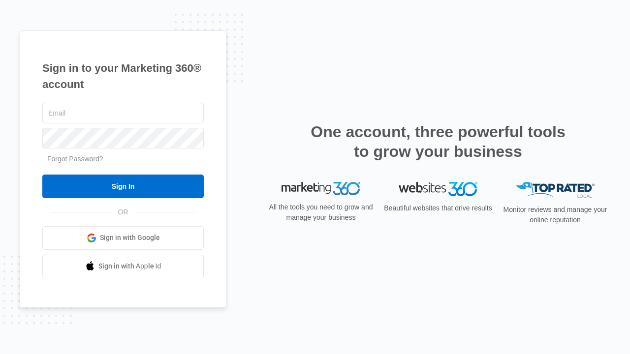  What do you see at coordinates (555, 190) in the screenshot?
I see `img: Top Rated Local` at bounding box center [555, 190].